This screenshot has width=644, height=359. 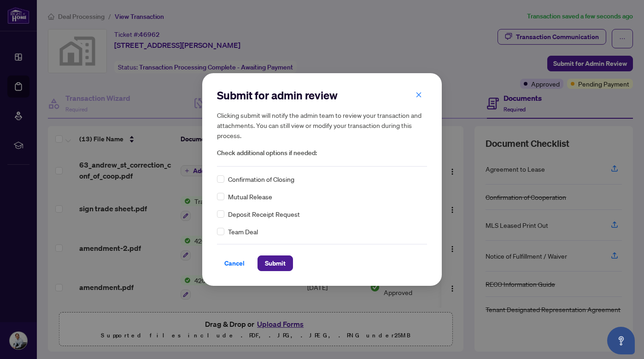 I want to click on button: Cancel, so click(x=234, y=264).